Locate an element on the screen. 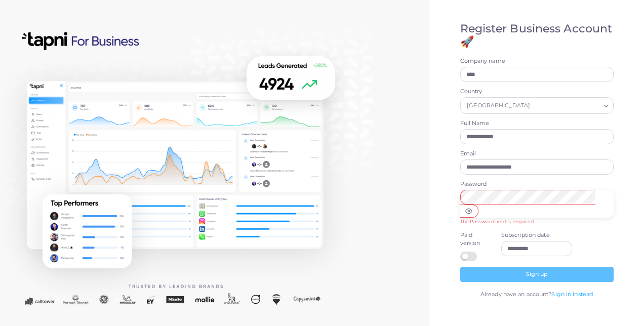  label: Password is located at coordinates (537, 184).